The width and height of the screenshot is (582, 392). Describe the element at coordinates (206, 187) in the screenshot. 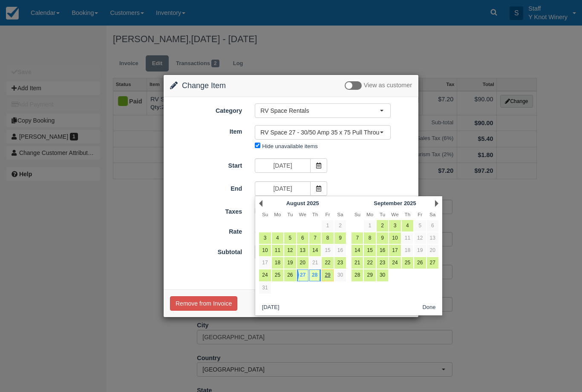

I see `label: End` at that location.